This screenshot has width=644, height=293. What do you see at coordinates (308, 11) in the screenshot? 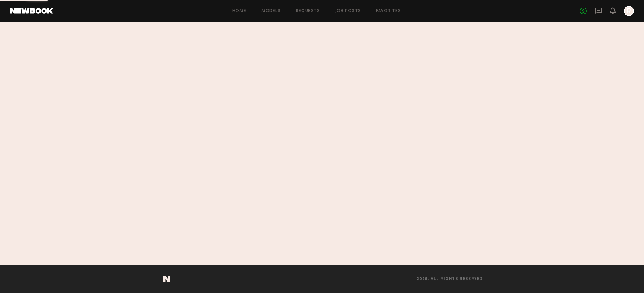
I see `a: Requests` at bounding box center [308, 11].